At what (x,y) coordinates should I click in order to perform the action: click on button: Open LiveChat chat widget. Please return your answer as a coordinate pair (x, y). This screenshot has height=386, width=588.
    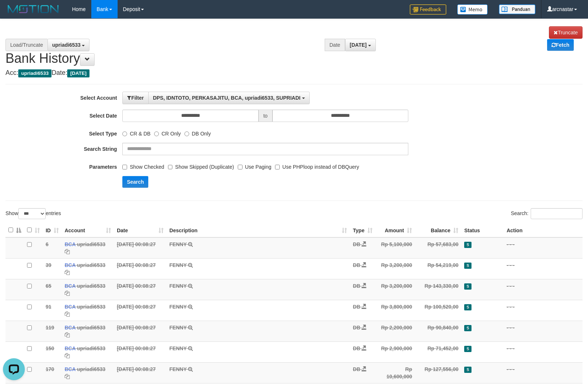
    Looking at the image, I should click on (14, 14).